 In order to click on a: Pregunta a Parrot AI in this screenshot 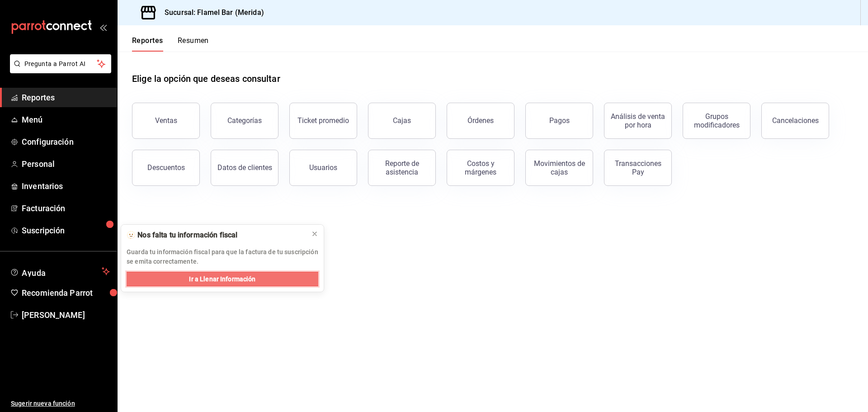, I will do `click(59, 70)`.